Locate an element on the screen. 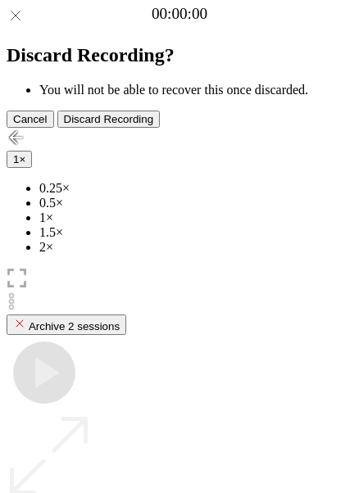 This screenshot has width=359, height=493. li: You will not be able to recover this once discarded. is located at coordinates (196, 90).